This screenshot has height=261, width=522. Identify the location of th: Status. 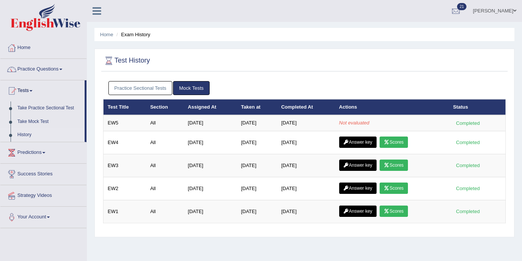
(478, 107).